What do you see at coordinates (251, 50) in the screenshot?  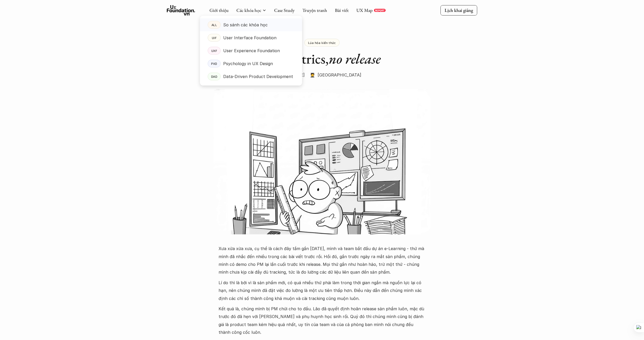 I see `a: UXFUser Experience Foundation` at bounding box center [251, 50].